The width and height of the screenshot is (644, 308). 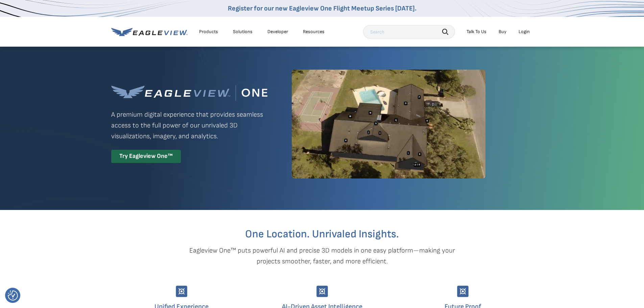 I want to click on h2: One Location. Unrivaled Insights., so click(x=322, y=234).